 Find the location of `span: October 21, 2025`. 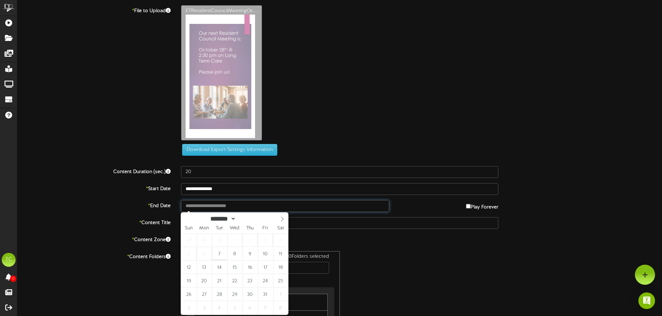

span: October 21, 2025 is located at coordinates (219, 281).